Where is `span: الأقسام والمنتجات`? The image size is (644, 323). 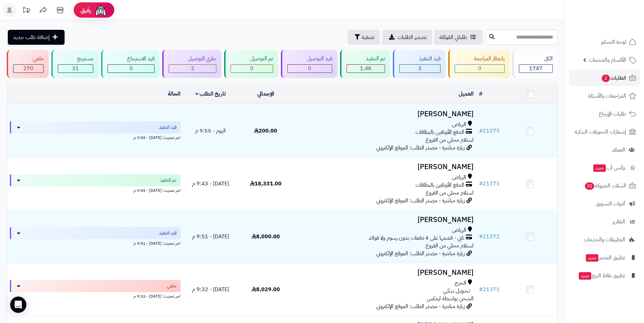 span: الأقسام والمنتجات is located at coordinates (608, 60).